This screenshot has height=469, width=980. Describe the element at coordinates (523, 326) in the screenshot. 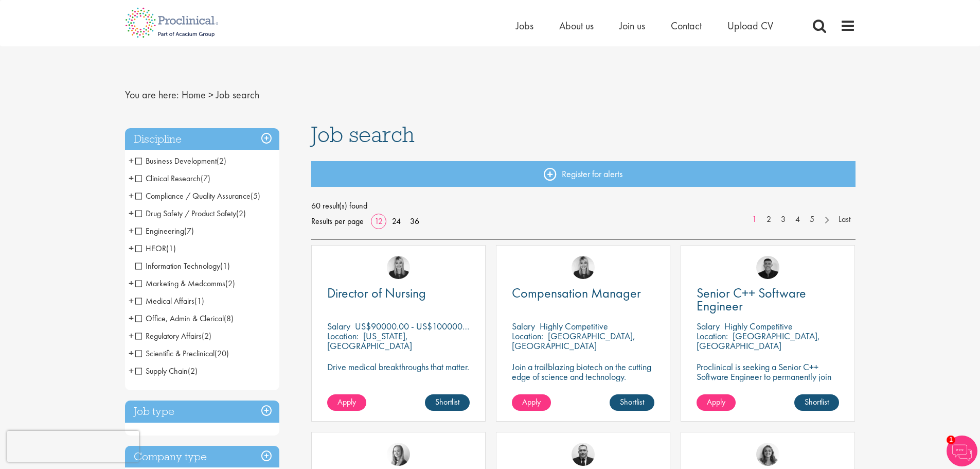

I see `span: Salary` at that location.